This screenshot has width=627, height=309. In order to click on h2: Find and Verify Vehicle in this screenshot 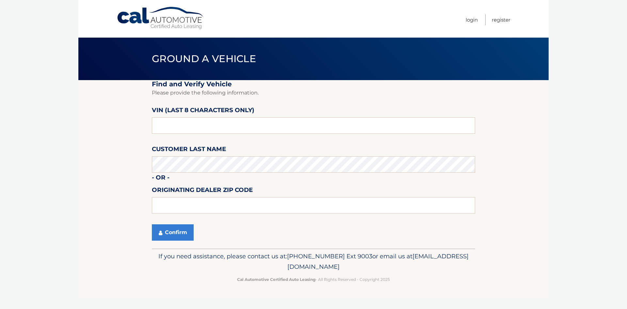, I will do `click(313, 84)`.